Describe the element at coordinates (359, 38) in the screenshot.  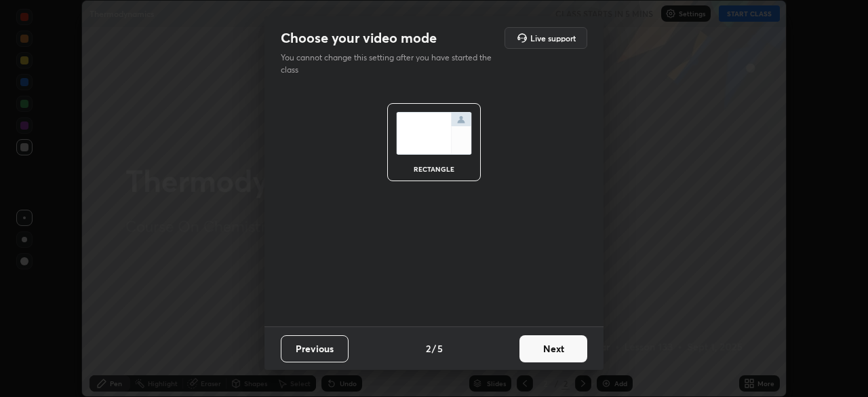
I see `h2: Choose your video mode` at that location.